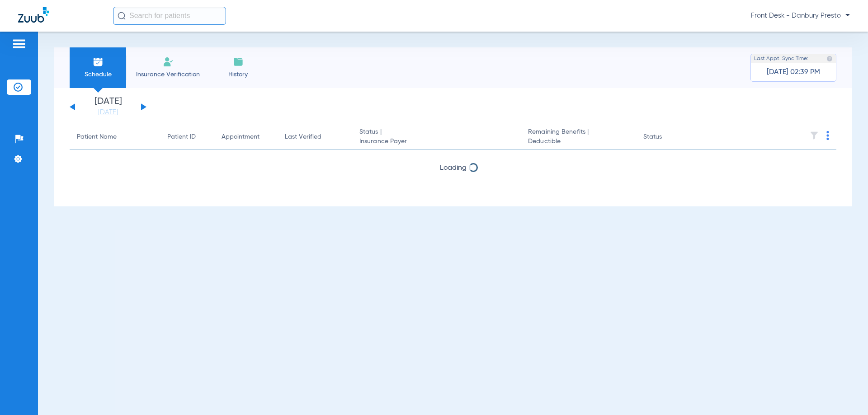 The image size is (868, 415). Describe the element at coordinates (781, 59) in the screenshot. I see `span: Last Appt. Sync Time:` at that location.